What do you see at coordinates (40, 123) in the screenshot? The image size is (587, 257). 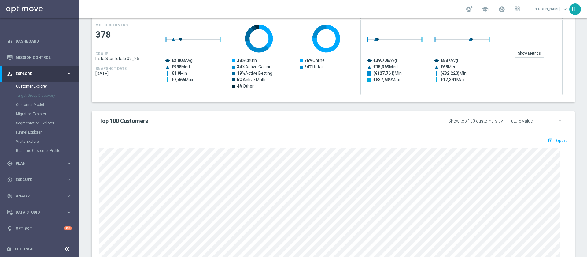 I see `a: Segmentation Explorer` at bounding box center [40, 123].